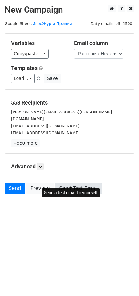 This screenshot has height=296, width=139. I want to click on a: Copy/paste..., so click(30, 54).